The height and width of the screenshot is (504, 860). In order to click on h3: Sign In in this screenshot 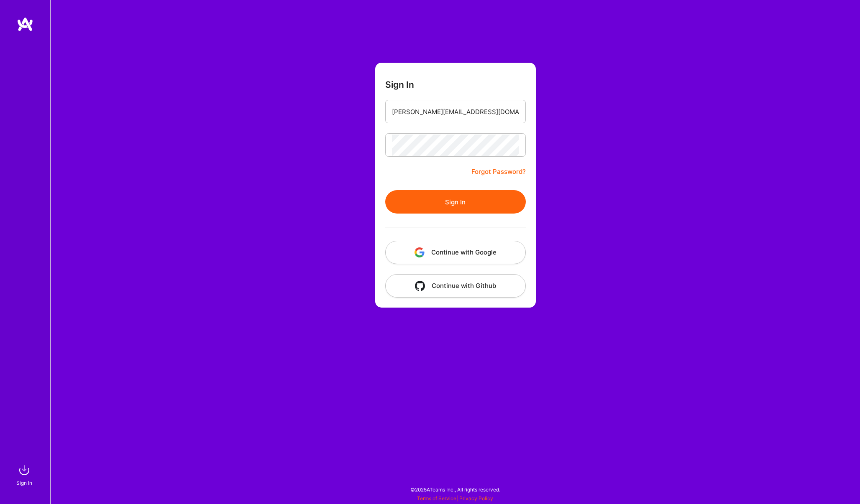, I will do `click(399, 84)`.